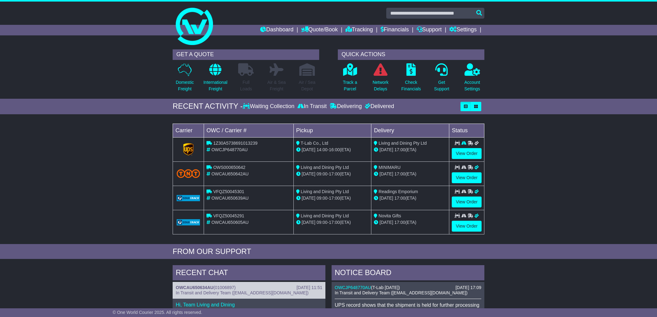 This screenshot has height=317, width=657. What do you see at coordinates (229, 216) in the screenshot?
I see `span: VFQZ50045291` at bounding box center [229, 216].